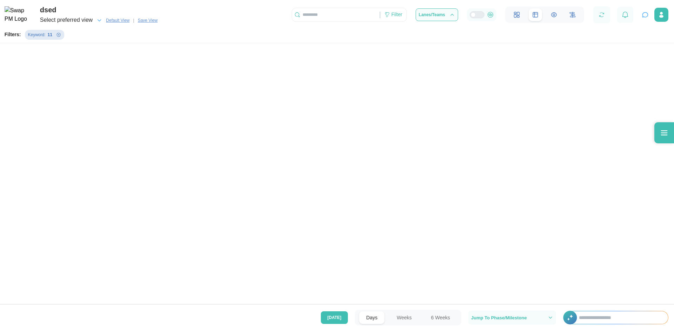 The image size is (674, 332). I want to click on button: Jump To Phase/Milestone, so click(512, 317).